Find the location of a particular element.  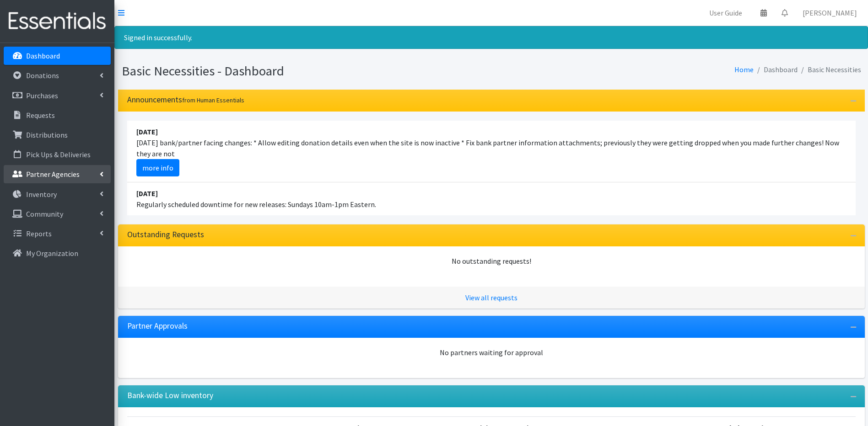

small: from Human Essentials is located at coordinates (213, 100).